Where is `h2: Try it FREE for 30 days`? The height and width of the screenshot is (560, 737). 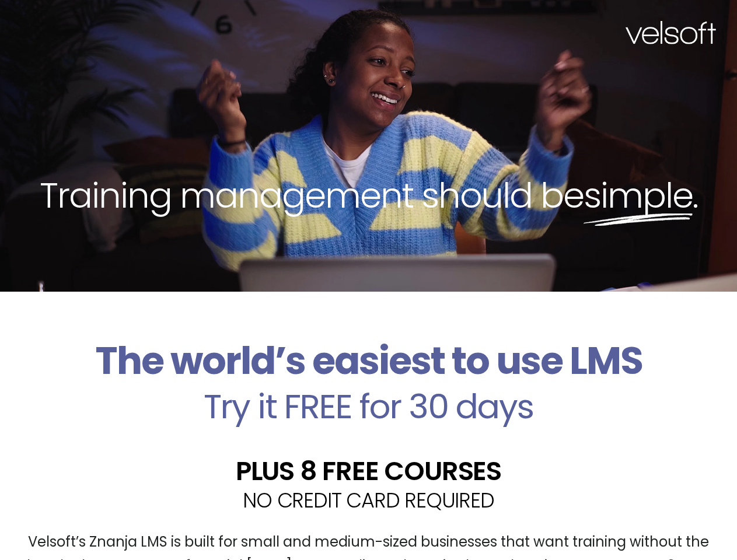
h2: Try it FREE for 30 days is located at coordinates (368, 407).